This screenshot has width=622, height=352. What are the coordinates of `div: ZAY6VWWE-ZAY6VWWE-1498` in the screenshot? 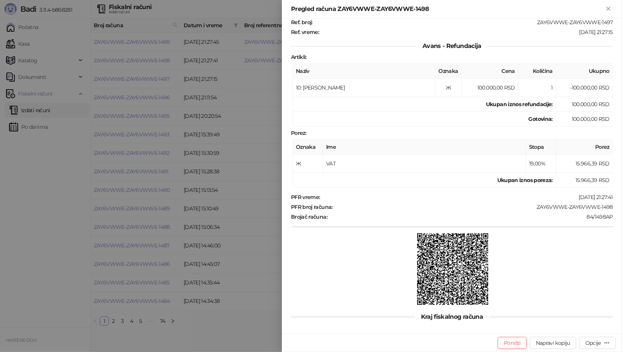 It's located at (473, 207).